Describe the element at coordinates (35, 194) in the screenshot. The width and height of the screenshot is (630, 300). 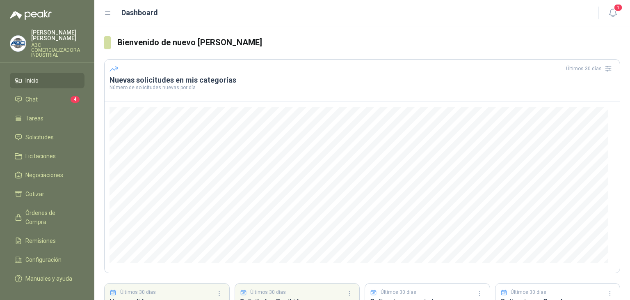
I see `span: Cotizar` at that location.